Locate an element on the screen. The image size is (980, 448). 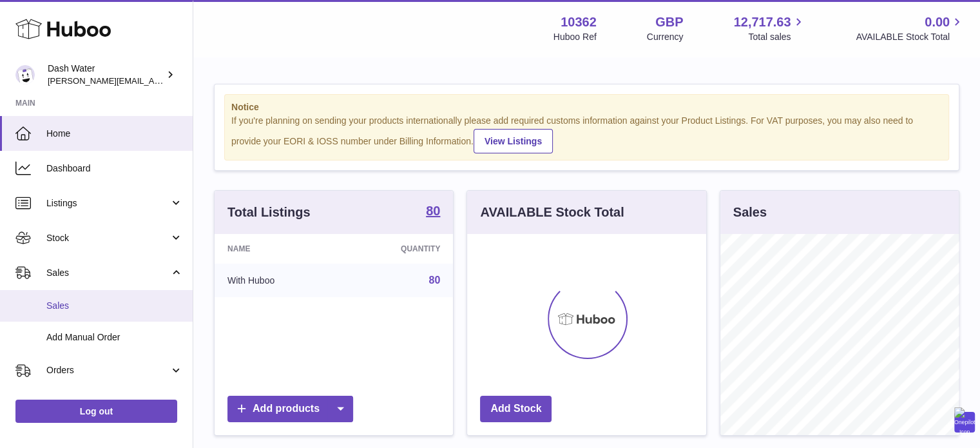
h3: AVAILABLE Stock Total is located at coordinates (552, 212).